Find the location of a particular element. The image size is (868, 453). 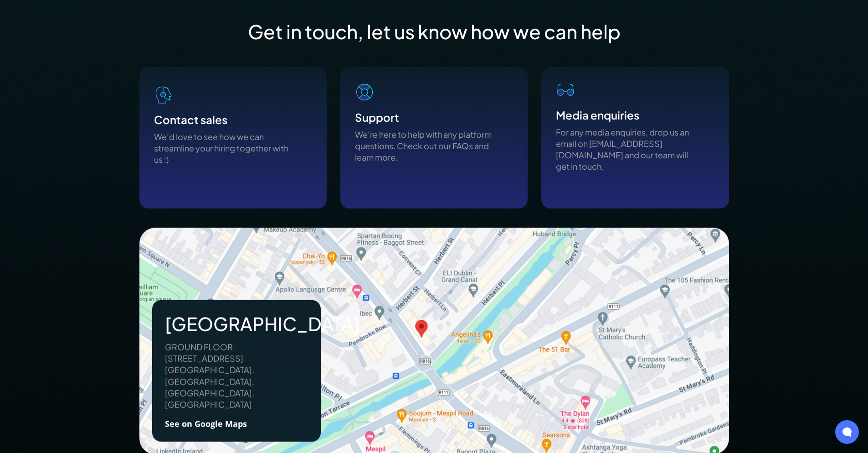

h3: Media enquiries is located at coordinates (598, 115).